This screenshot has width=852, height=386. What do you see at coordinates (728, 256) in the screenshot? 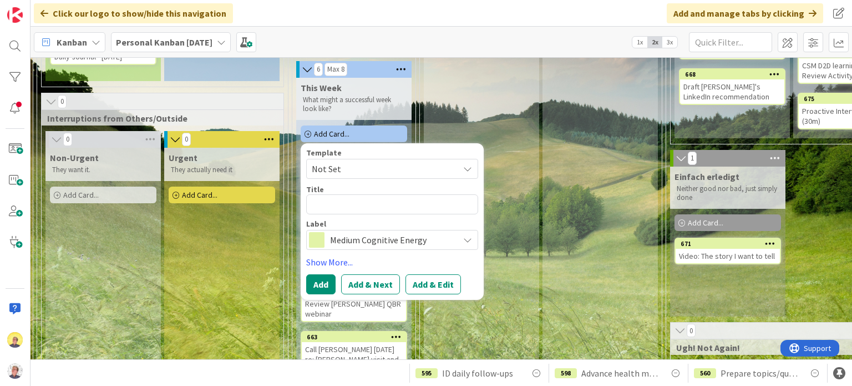
I see `div: Video: The story I want to tell` at bounding box center [728, 256].